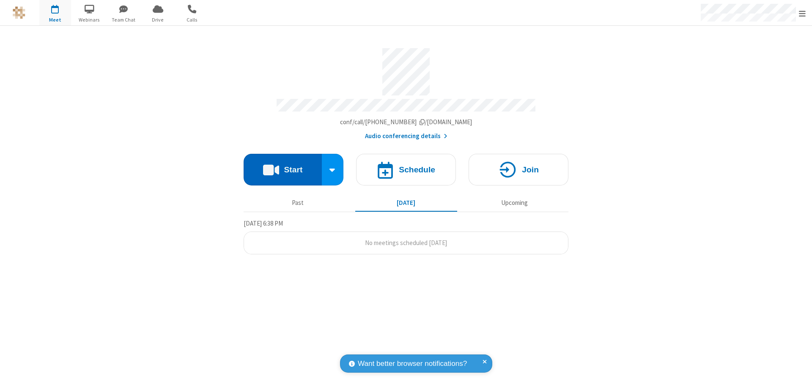 This screenshot has width=812, height=387. What do you see at coordinates (417, 169) in the screenshot?
I see `h4: Schedule` at bounding box center [417, 169].